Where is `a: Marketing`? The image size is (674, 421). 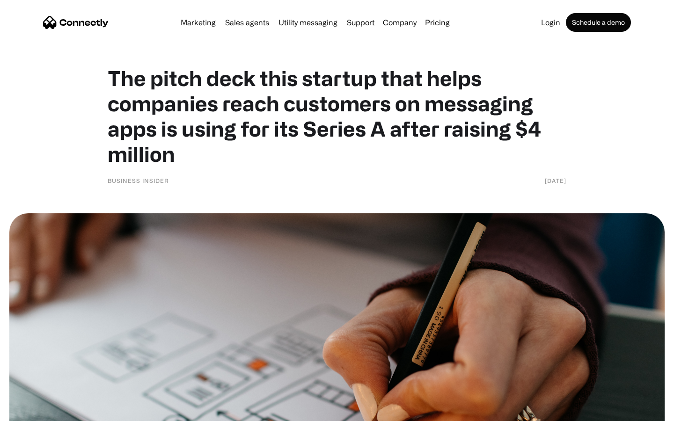
a: Marketing is located at coordinates (198, 22).